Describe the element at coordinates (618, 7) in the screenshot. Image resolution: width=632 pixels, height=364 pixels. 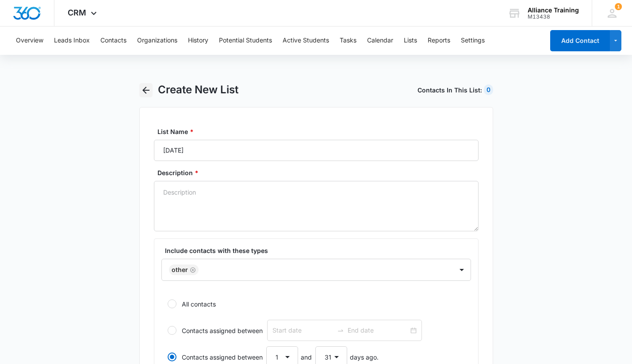
I see `span: 1` at that location.